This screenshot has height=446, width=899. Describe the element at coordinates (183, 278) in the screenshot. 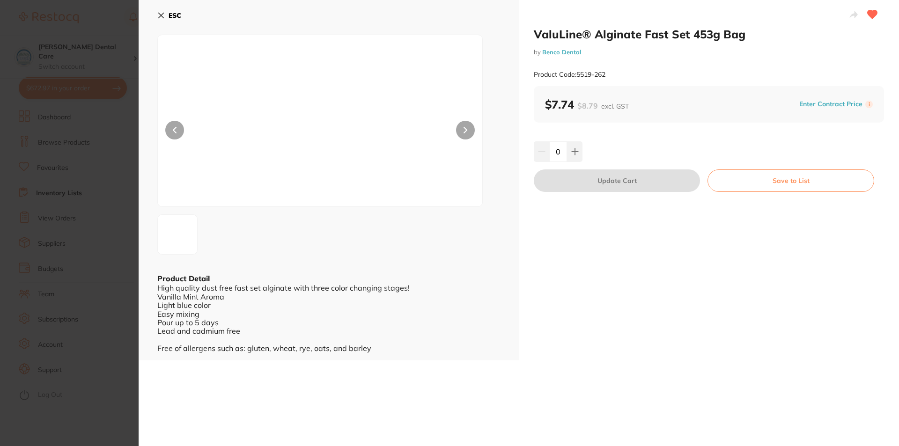

I see `b: Product Detail` at that location.